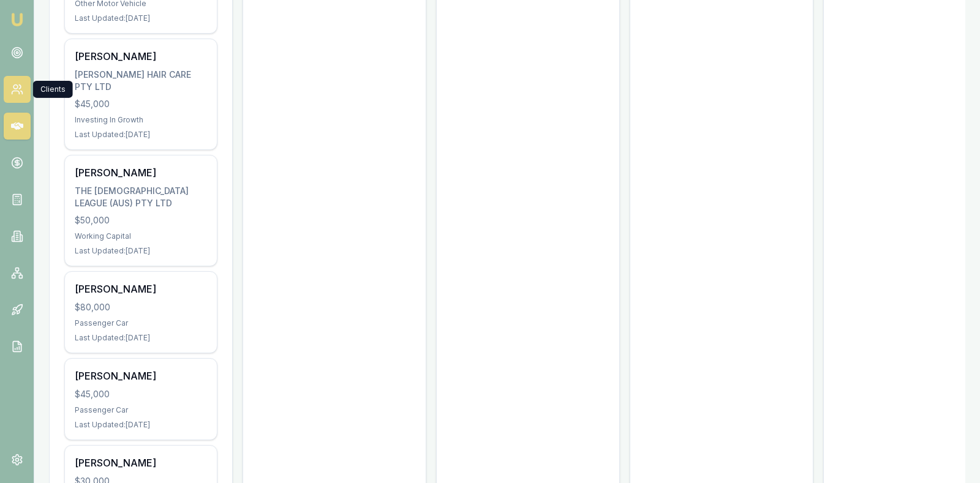 This screenshot has width=980, height=483. Describe the element at coordinates (141, 221) in the screenshot. I see `div: $50,000` at that location.